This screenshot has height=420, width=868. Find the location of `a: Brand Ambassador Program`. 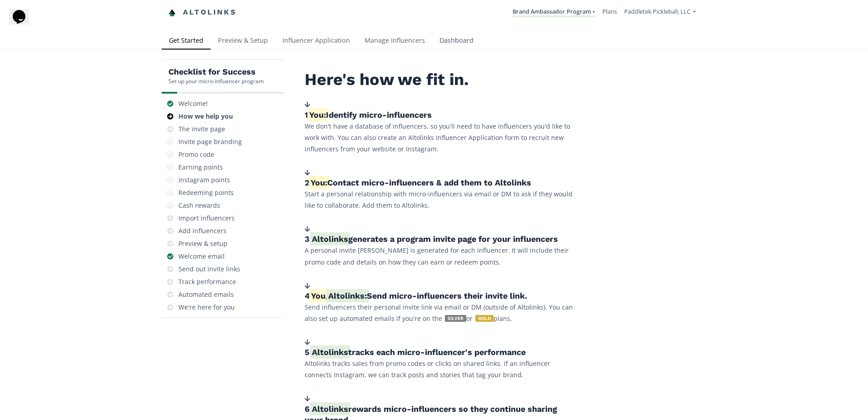

a: Brand Ambassador Program is located at coordinates (554, 12).